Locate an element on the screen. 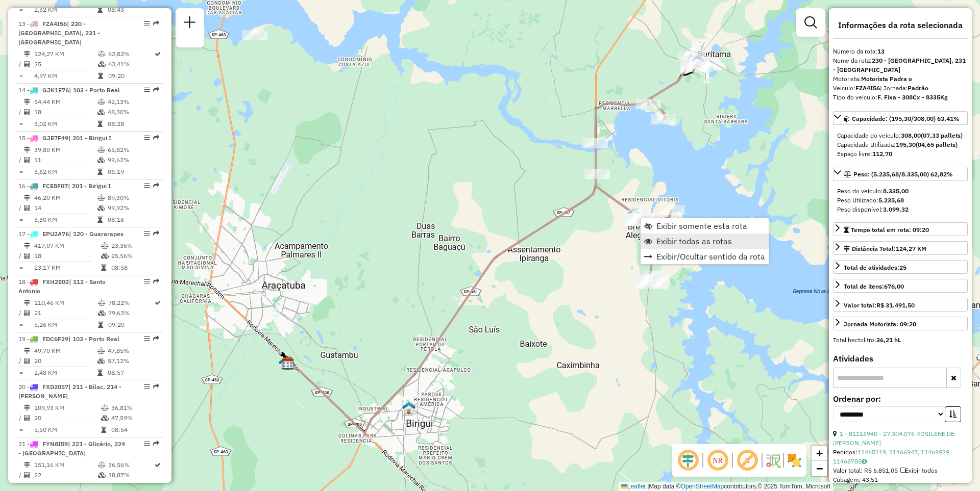 Image resolution: width=980 pixels, height=491 pixels. div: Capacidade Utilizada: is located at coordinates (900, 144).